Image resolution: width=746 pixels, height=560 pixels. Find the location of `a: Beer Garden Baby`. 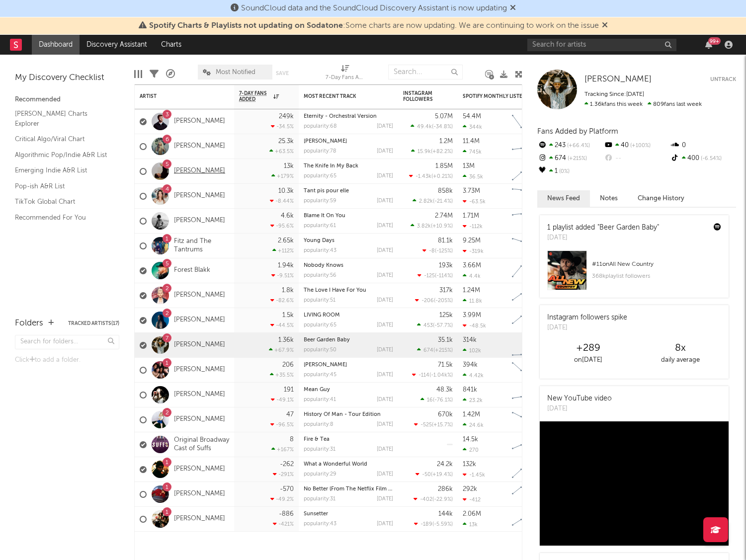

a: Beer Garden Baby is located at coordinates (326, 340).